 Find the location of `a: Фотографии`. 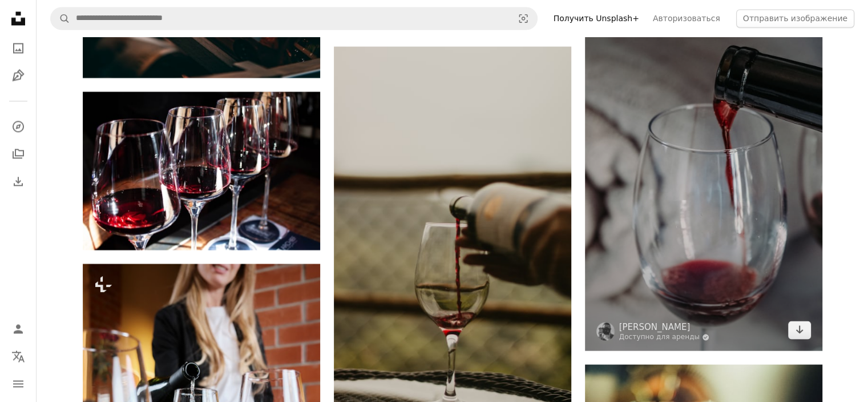

a: Фотографии is located at coordinates (19, 48).